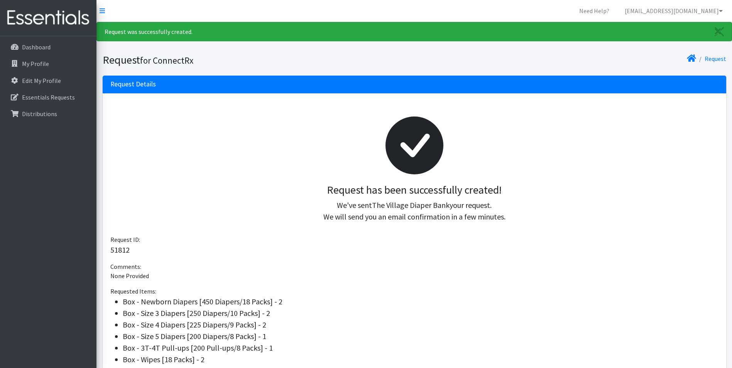 This screenshot has height=368, width=732. I want to click on span: The Village Diaper Bank, so click(410, 205).